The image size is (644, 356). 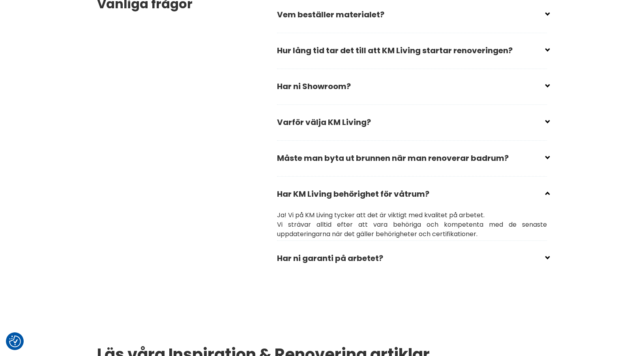 I want to click on button: Samtyckesinställningar, so click(x=15, y=341).